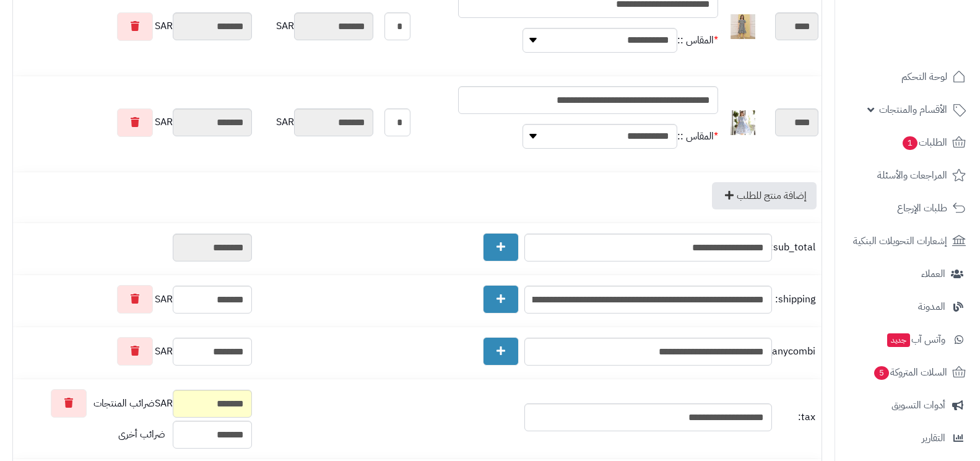 The image size is (980, 461). What do you see at coordinates (908, 405) in the screenshot?
I see `a: أدوات التسويق` at bounding box center [908, 405].